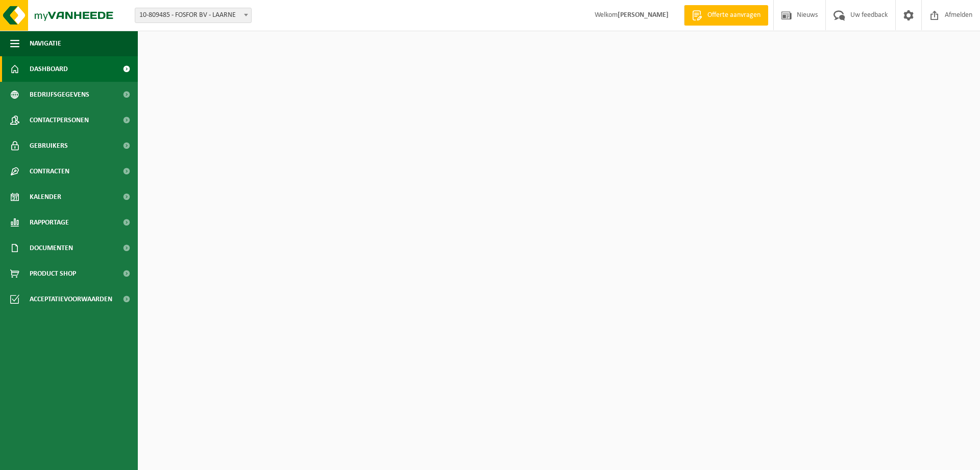  I want to click on span: Documenten, so click(51, 248).